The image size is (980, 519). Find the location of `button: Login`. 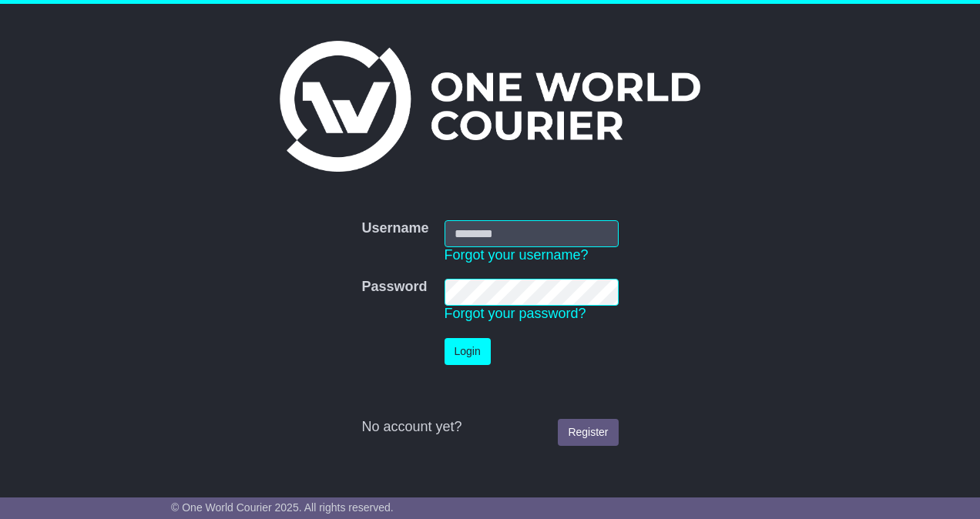

button: Login is located at coordinates (467, 352).